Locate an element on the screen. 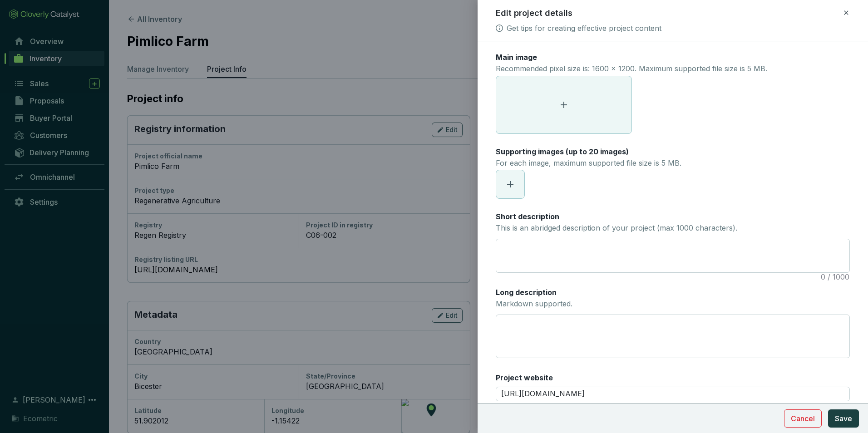  a: Markdown is located at coordinates (515, 304).